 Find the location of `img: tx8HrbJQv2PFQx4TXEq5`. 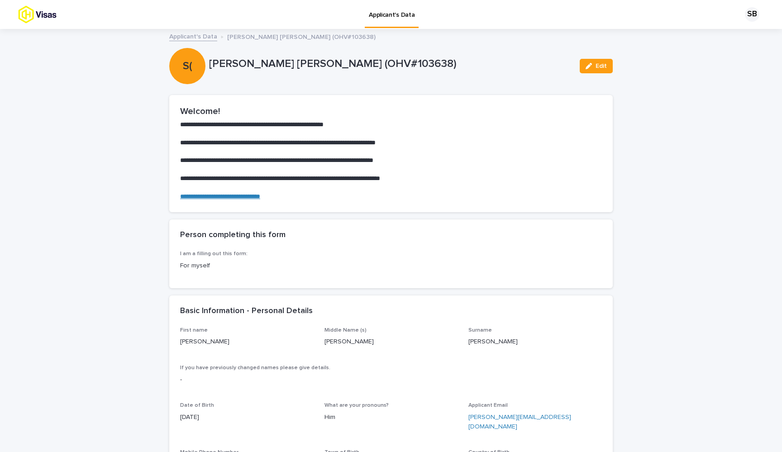

img: tx8HrbJQv2PFQx4TXEq5 is located at coordinates (53, 14).